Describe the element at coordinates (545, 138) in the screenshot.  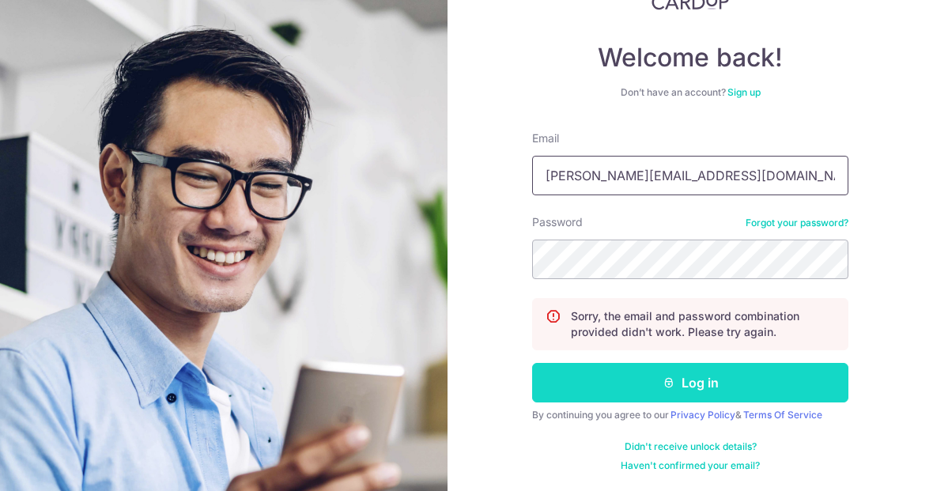
I see `label: Email` at that location.